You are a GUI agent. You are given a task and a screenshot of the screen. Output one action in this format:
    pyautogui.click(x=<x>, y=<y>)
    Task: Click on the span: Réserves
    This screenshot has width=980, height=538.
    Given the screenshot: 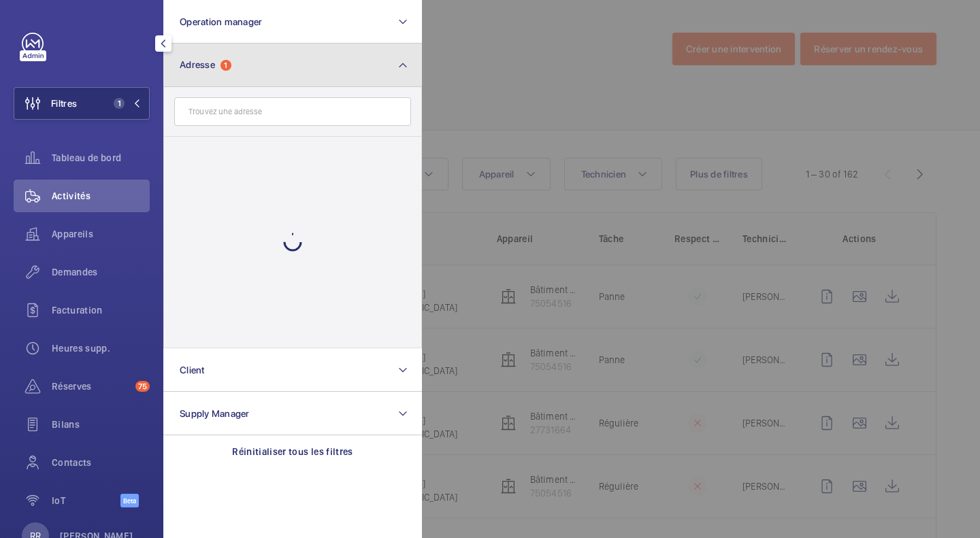 What is the action you would take?
    pyautogui.click(x=90, y=386)
    